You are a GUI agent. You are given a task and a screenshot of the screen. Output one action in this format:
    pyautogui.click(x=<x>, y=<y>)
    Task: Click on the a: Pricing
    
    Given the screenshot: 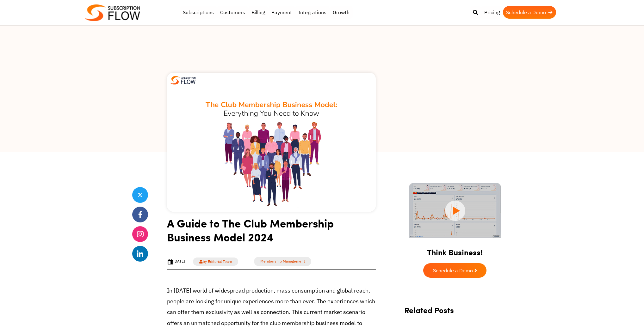 What is the action you would take?
    pyautogui.click(x=492, y=12)
    